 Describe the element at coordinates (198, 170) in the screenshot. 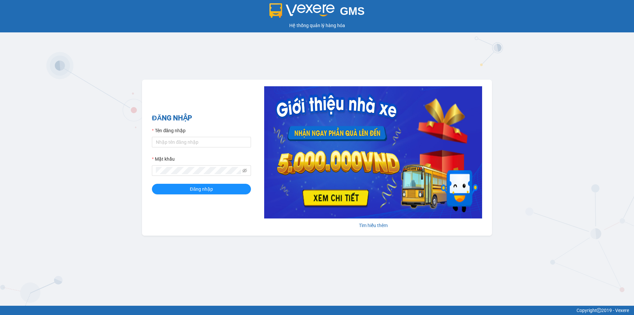

I see `input: Mật khẩu` at that location.